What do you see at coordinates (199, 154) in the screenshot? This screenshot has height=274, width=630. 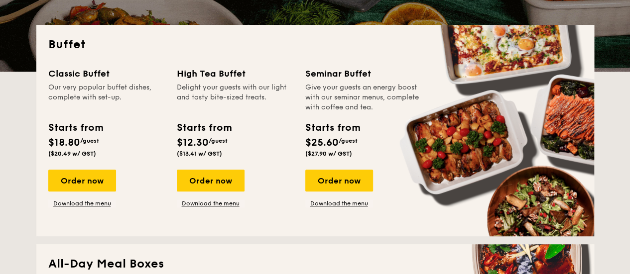 I see `span: ($13.41 w/ GST)` at bounding box center [199, 154].